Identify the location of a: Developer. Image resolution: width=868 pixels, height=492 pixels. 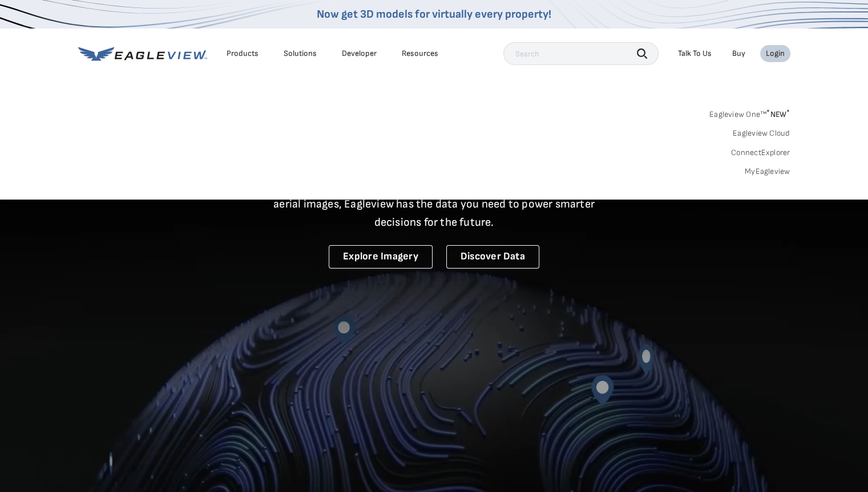
(359, 54).